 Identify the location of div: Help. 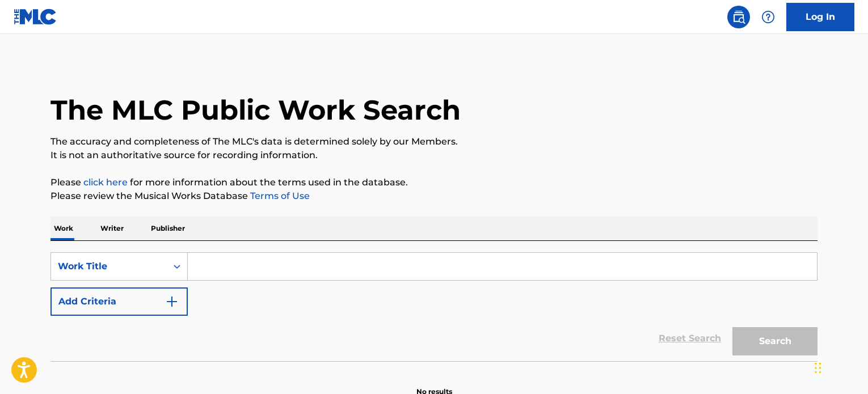
(768, 17).